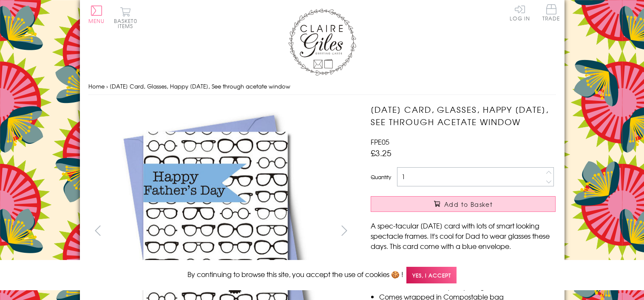  I want to click on span: Yes, I accept, so click(432, 275).